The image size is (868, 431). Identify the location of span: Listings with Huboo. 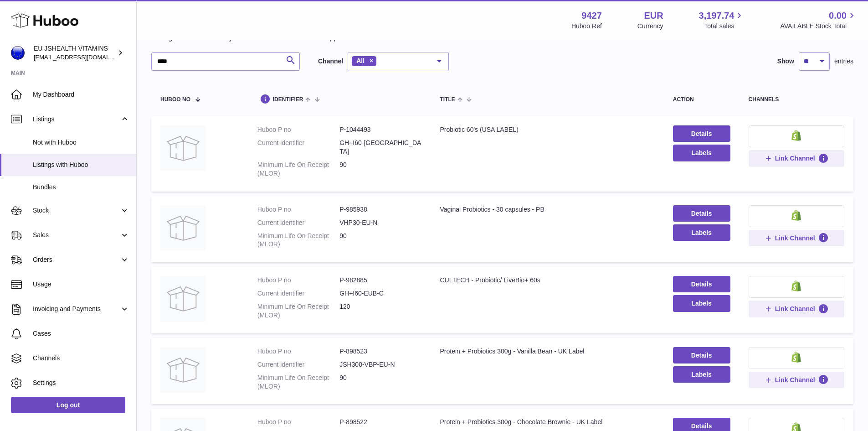
(81, 164).